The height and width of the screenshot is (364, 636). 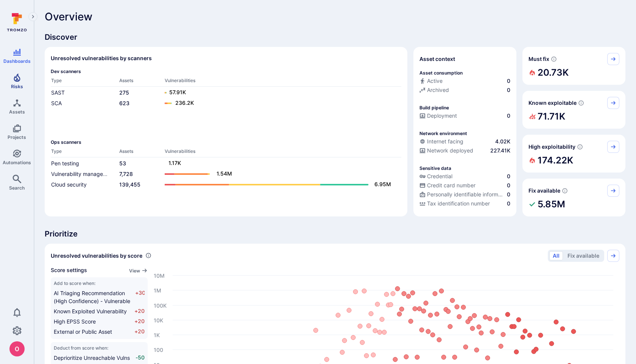 What do you see at coordinates (437, 59) in the screenshot?
I see `span: Asset context` at bounding box center [437, 59].